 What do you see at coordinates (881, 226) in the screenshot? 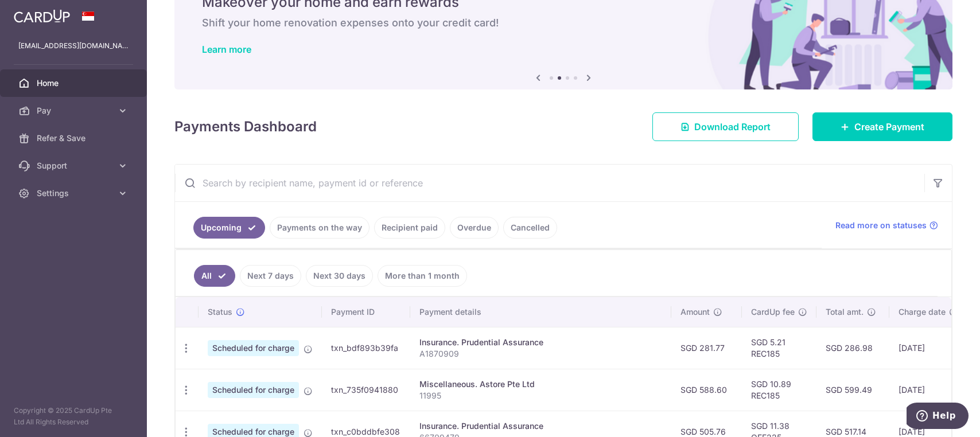
I see `span: Read more on statuses` at bounding box center [881, 226].